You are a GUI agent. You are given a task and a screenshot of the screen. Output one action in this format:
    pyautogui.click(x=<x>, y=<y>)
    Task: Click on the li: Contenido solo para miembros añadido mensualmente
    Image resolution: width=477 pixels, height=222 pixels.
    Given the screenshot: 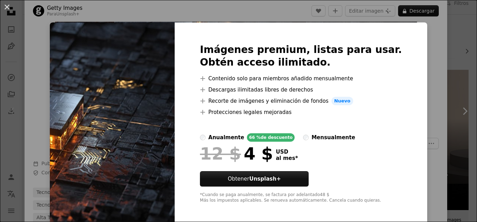 What is the action you would take?
    pyautogui.click(x=301, y=79)
    